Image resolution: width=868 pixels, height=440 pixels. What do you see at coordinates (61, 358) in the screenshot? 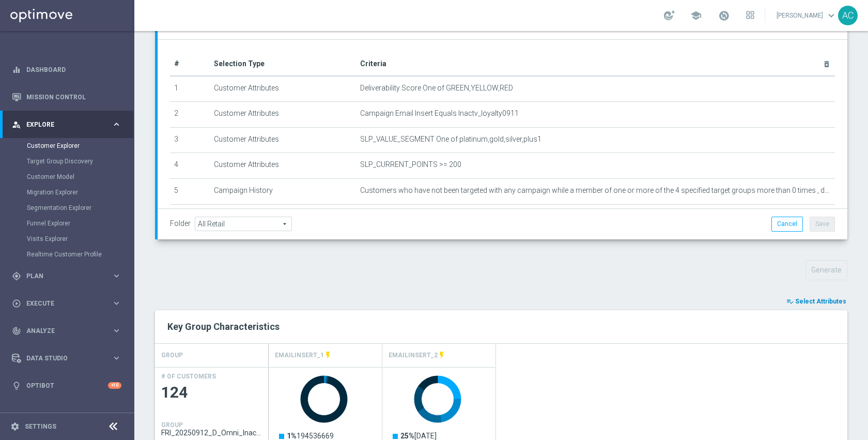
I see `div: Data Studio` at bounding box center [61, 358].